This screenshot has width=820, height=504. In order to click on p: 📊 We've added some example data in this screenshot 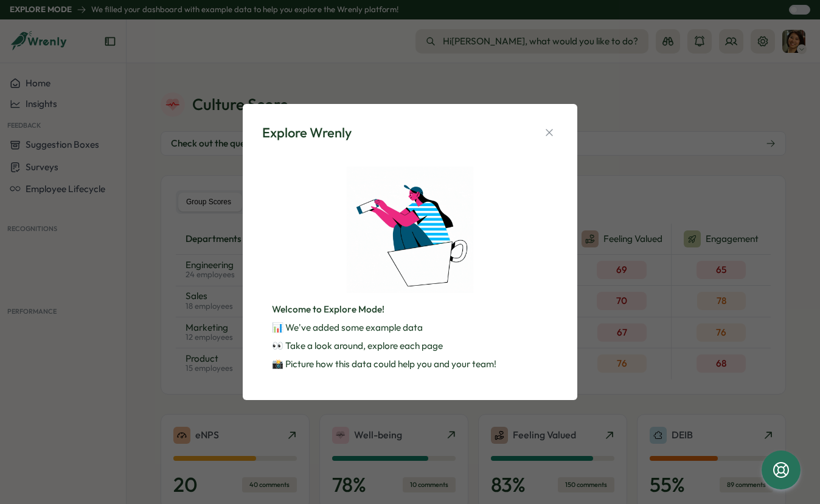, I will do `click(410, 328)`.